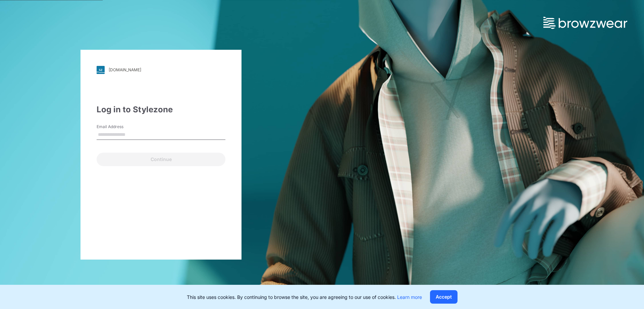  What do you see at coordinates (304, 297) in the screenshot?
I see `p: This site uses cookies. By continuing to browse the site, you are agreeing to our use of cookies.` at bounding box center [304, 297].